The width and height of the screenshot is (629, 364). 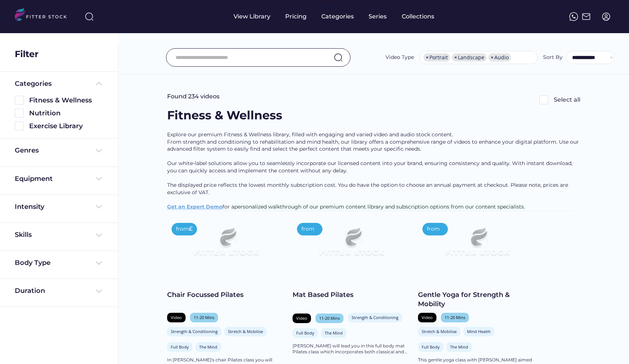 What do you see at coordinates (30, 291) in the screenshot?
I see `div: Duration` at bounding box center [30, 291].